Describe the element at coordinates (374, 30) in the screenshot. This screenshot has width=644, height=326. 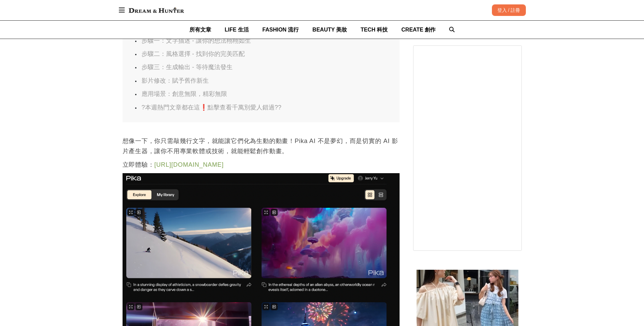
I see `a: TECH 科技` at that location.